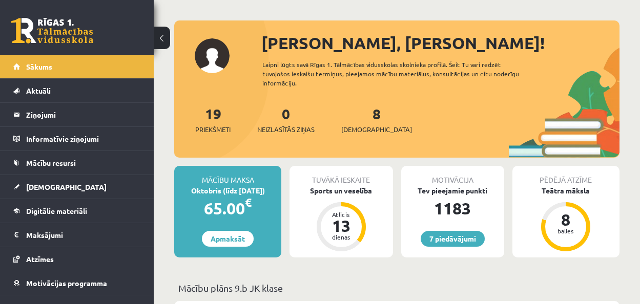  I want to click on a: Aktuāli, so click(77, 91).